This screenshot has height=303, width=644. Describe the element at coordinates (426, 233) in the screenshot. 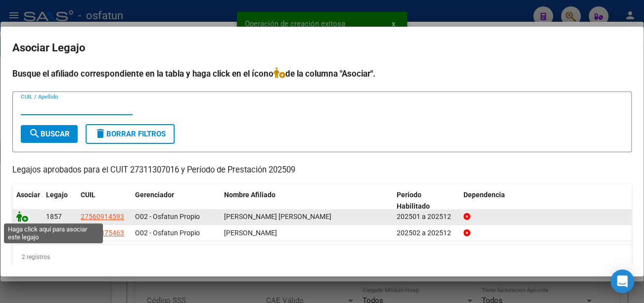

I see `div: 202502 a 202512` at that location.